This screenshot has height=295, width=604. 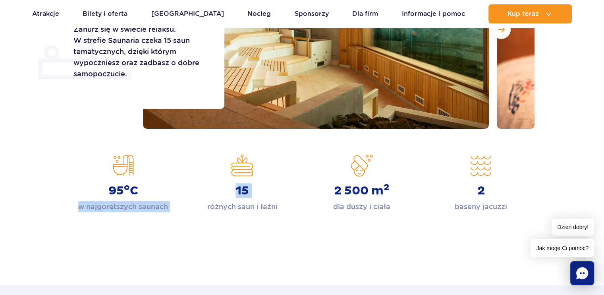 I want to click on strong: 2 500 m, so click(x=362, y=191).